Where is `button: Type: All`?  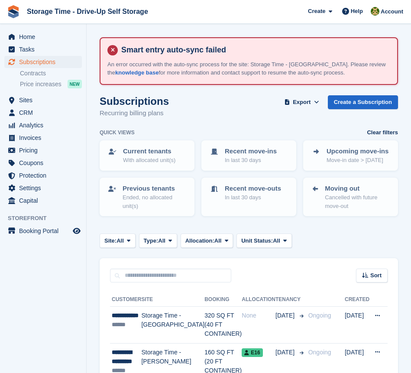 button: Type: All is located at coordinates (158, 240).